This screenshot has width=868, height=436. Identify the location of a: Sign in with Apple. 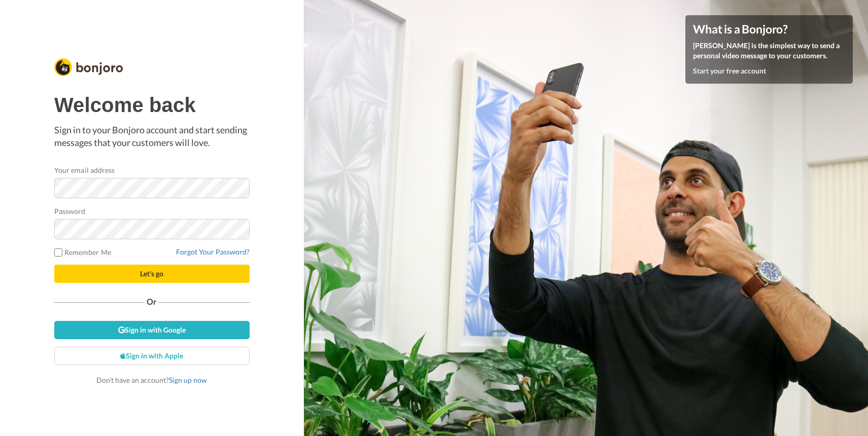
(152, 356).